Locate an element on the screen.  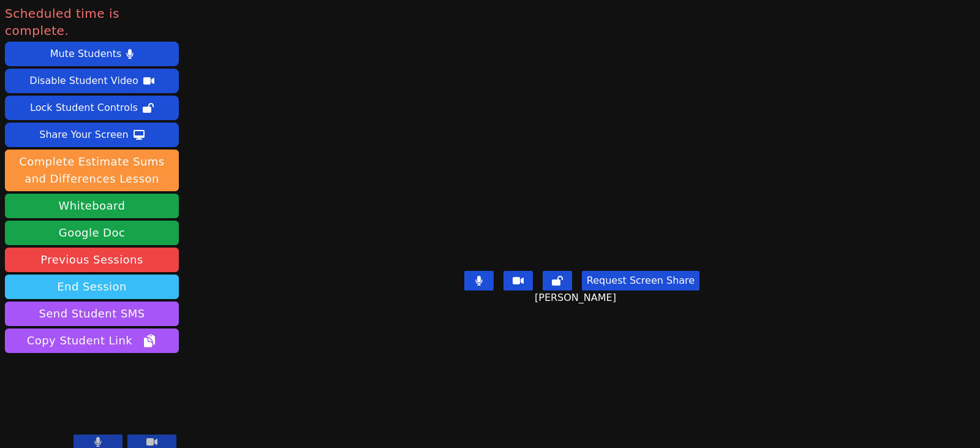
a: Google Doc is located at coordinates (92, 233).